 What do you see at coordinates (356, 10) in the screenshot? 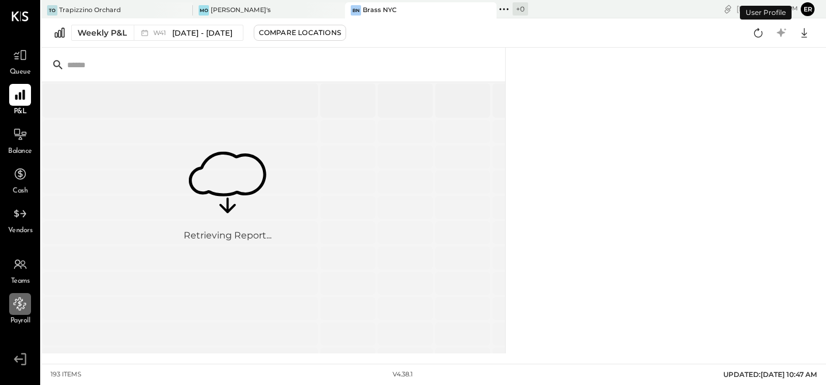
I see `div: BN` at bounding box center [356, 10].